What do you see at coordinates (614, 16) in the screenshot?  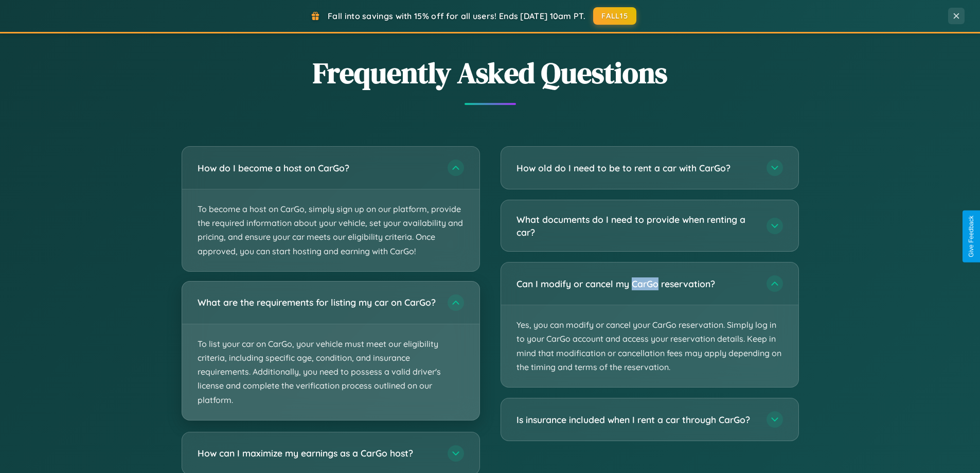 I see `button: FALL15` at bounding box center [614, 16].